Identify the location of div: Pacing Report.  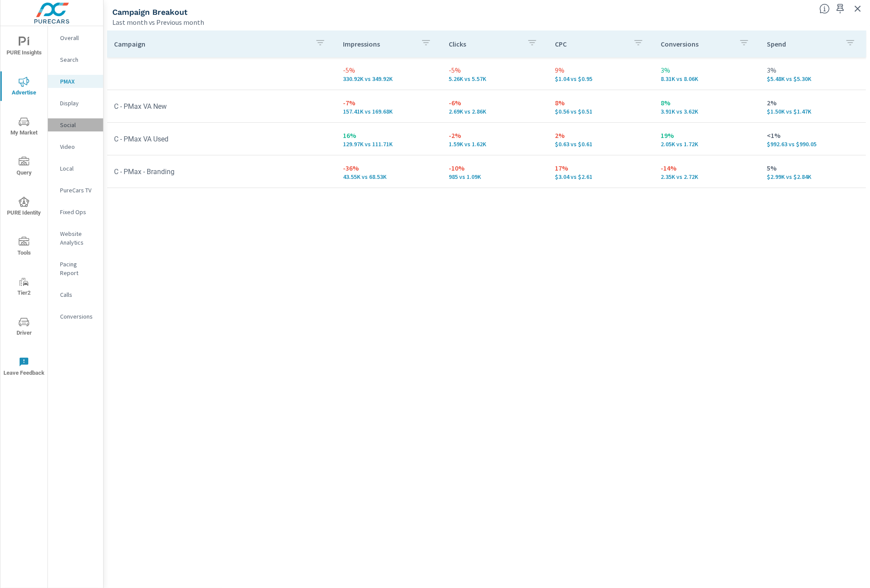
(76, 268).